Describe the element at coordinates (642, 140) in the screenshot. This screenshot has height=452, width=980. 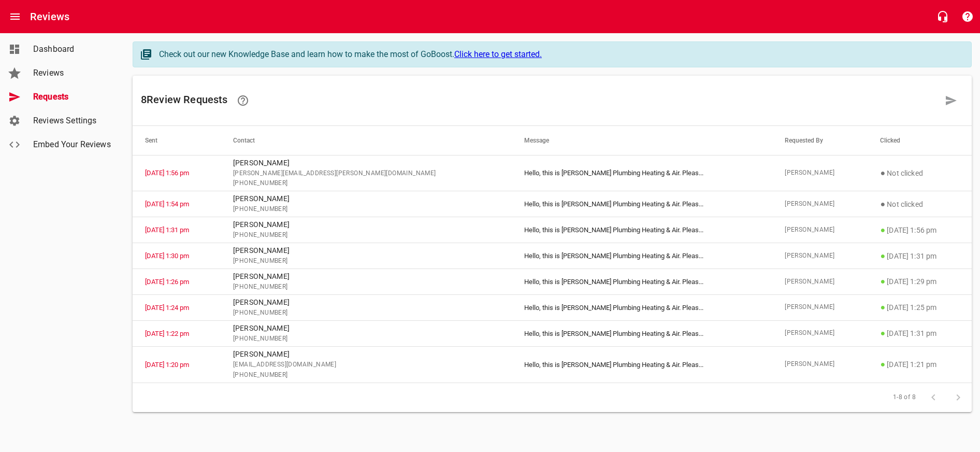
I see `th: Message` at that location.